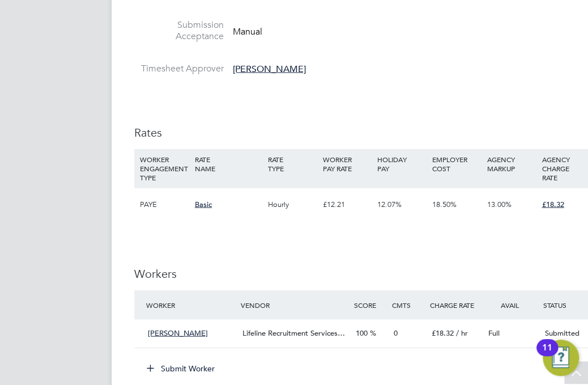  Describe the element at coordinates (179, 68) in the screenshot. I see `label: Timesheet Approver` at that location.